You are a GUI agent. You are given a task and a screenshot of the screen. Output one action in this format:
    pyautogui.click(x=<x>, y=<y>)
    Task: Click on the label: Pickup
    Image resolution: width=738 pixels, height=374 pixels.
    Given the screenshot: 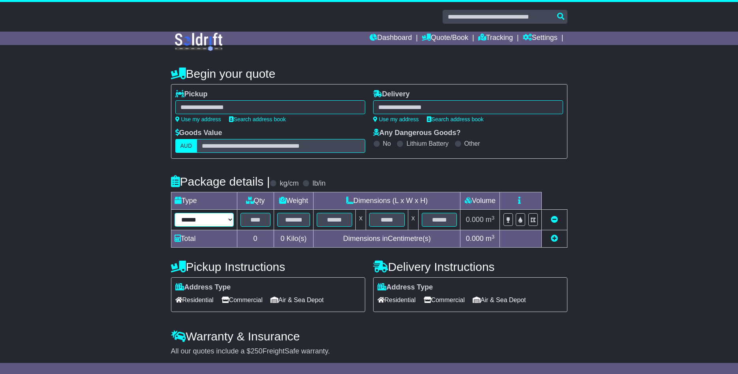 What is the action you would take?
    pyautogui.click(x=191, y=94)
    